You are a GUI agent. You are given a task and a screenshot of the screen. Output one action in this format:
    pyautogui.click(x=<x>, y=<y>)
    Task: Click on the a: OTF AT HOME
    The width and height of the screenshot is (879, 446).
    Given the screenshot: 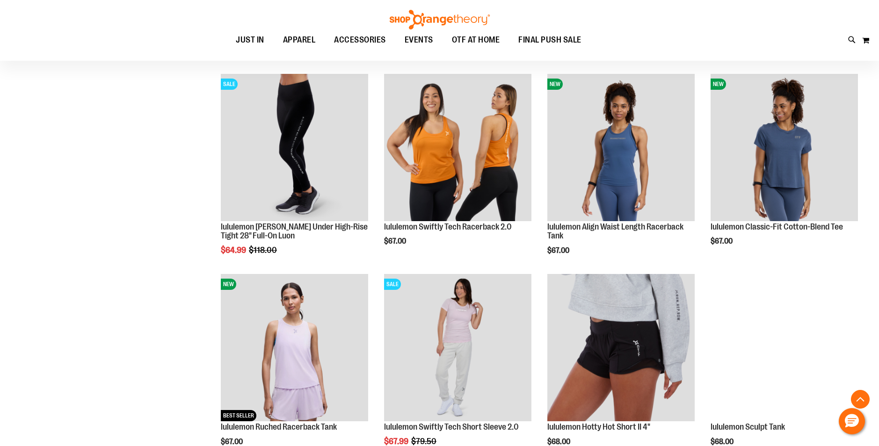 What is the action you would take?
    pyautogui.click(x=476, y=40)
    